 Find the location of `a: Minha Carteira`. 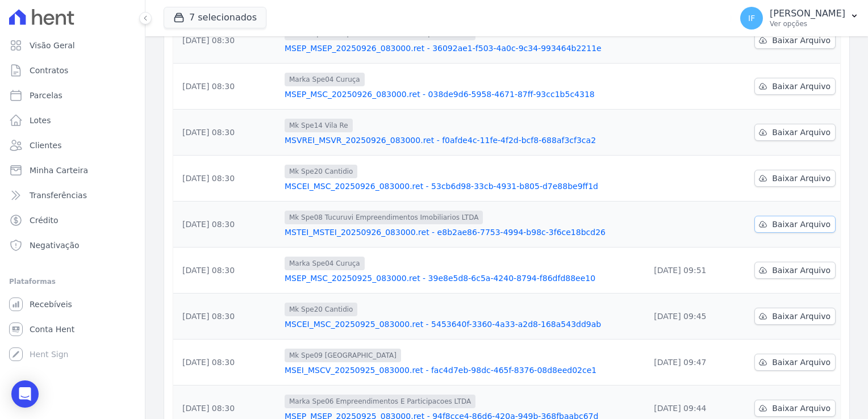

a: Minha Carteira is located at coordinates (72, 170).